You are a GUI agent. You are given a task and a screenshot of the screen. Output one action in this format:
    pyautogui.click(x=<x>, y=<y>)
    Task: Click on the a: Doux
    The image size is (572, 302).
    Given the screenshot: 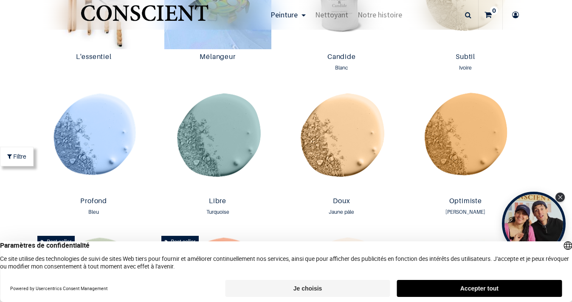 What is the action you would take?
    pyautogui.click(x=341, y=202)
    